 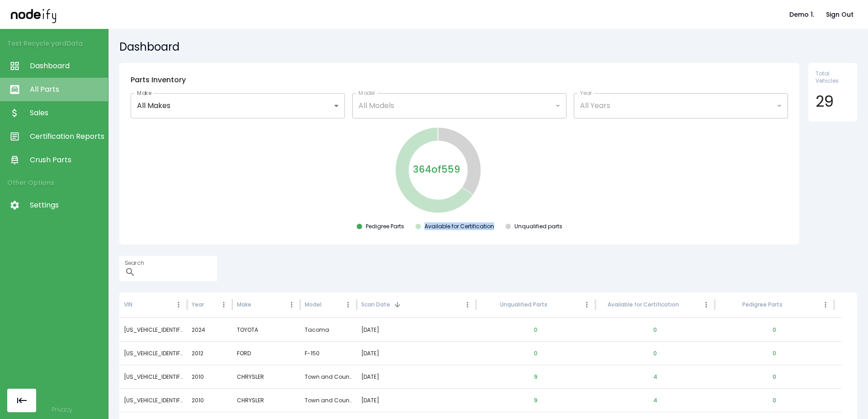 I want to click on div: FORD, so click(x=266, y=353).